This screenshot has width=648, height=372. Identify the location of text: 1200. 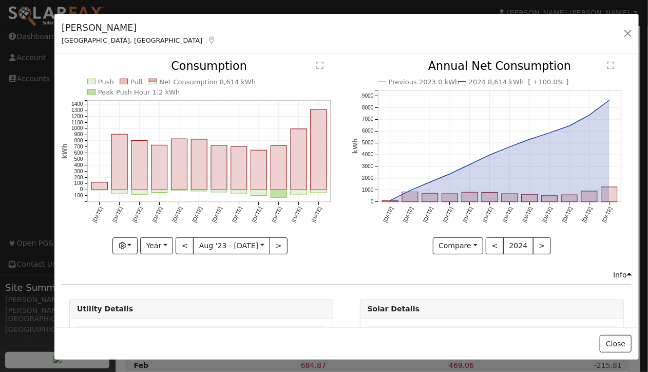
(77, 116).